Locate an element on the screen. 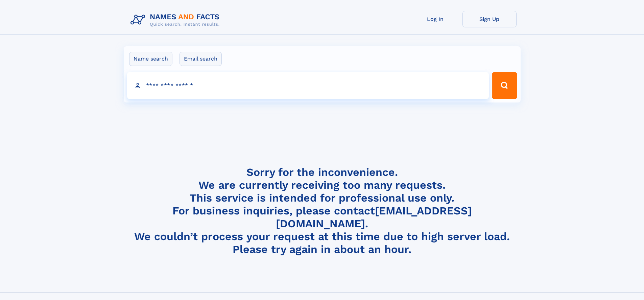  label: Email search is located at coordinates (200, 59).